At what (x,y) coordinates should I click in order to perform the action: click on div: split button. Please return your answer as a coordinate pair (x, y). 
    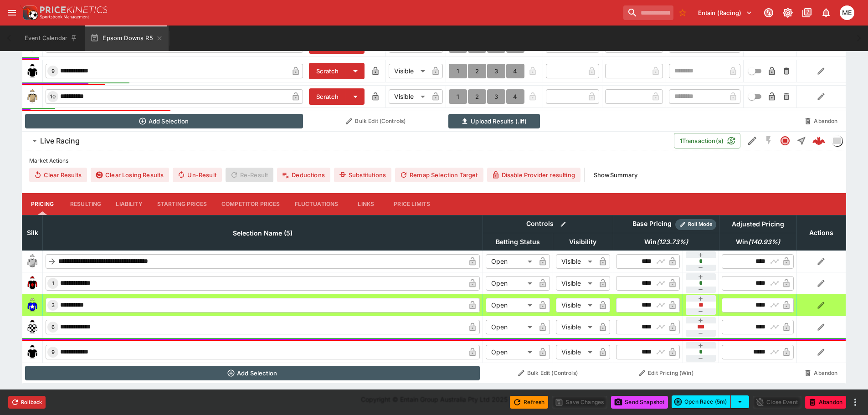
    Looking at the image, I should click on (710, 402).